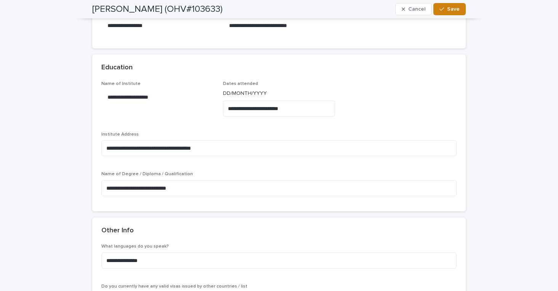 Image resolution: width=558 pixels, height=291 pixels. Describe the element at coordinates (416, 9) in the screenshot. I see `span: Cancel` at that location.